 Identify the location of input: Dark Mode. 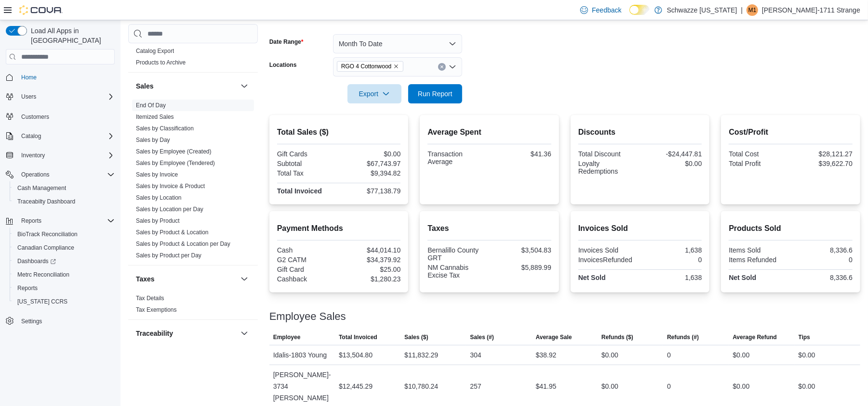
(639, 9).